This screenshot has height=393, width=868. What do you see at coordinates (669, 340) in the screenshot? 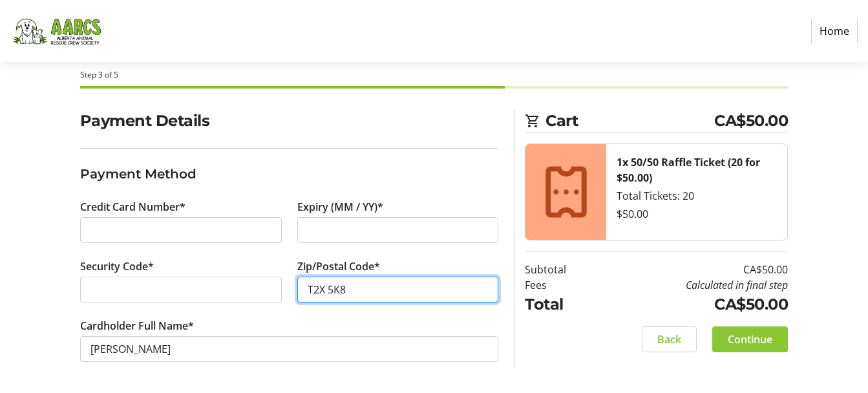
I see `span: Back` at bounding box center [669, 340].